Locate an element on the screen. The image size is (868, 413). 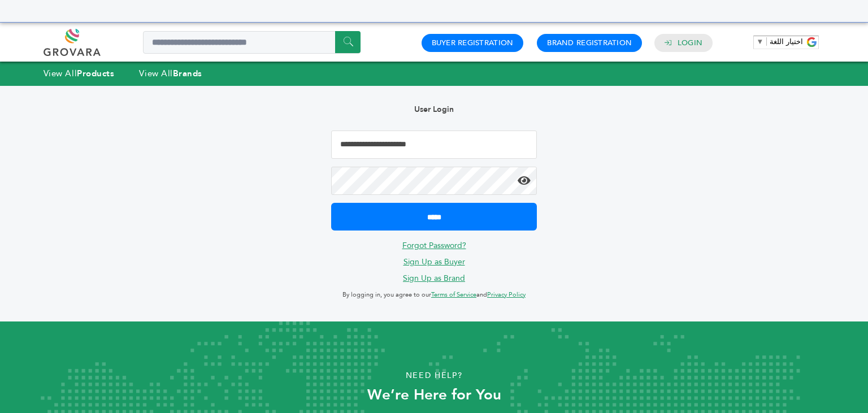
a: اختيار اللغة​ is located at coordinates (779, 41).